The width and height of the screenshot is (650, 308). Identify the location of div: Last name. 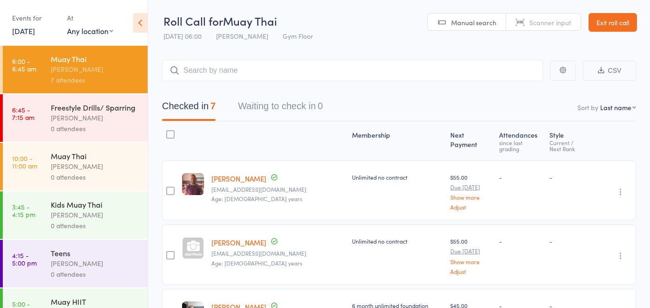
(616, 107).